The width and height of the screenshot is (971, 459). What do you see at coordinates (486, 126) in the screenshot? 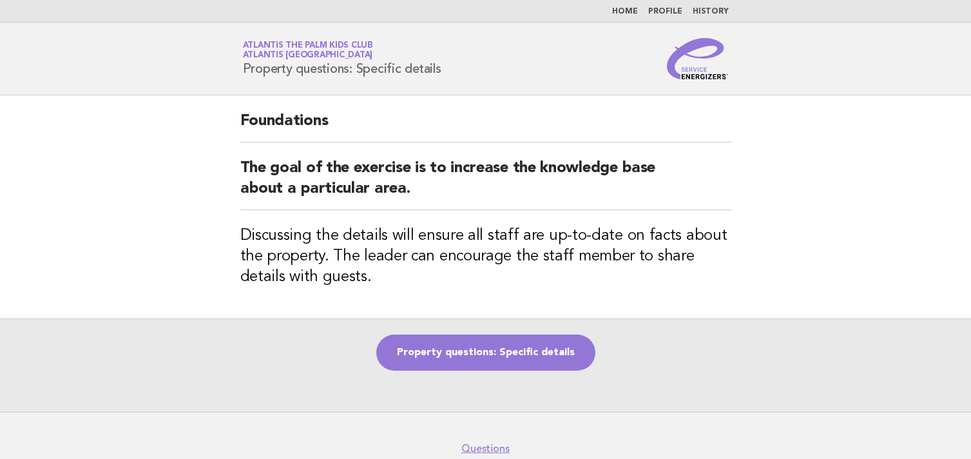
I see `h2: Foundations` at bounding box center [486, 126].